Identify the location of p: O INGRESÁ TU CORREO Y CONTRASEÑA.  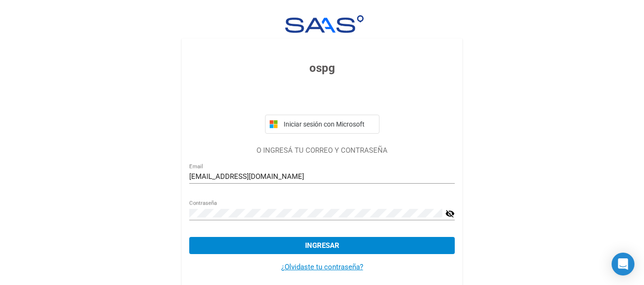
(322, 150).